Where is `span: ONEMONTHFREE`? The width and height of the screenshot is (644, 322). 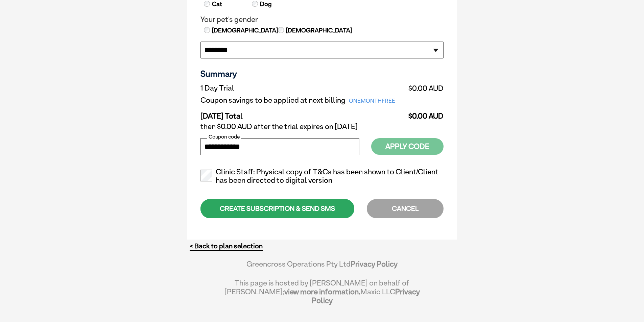 span: ONEMONTHFREE is located at coordinates (372, 101).